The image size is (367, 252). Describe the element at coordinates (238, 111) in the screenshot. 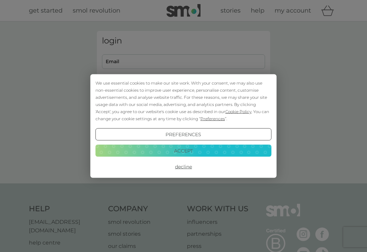

I see `span: Cookie Policy` at that location.